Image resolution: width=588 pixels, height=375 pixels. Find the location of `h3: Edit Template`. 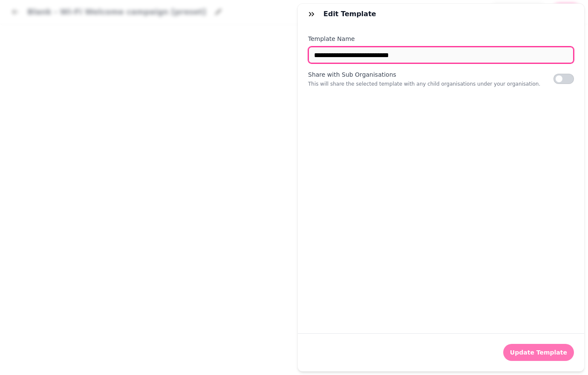

h3: Edit Template is located at coordinates (352, 14).